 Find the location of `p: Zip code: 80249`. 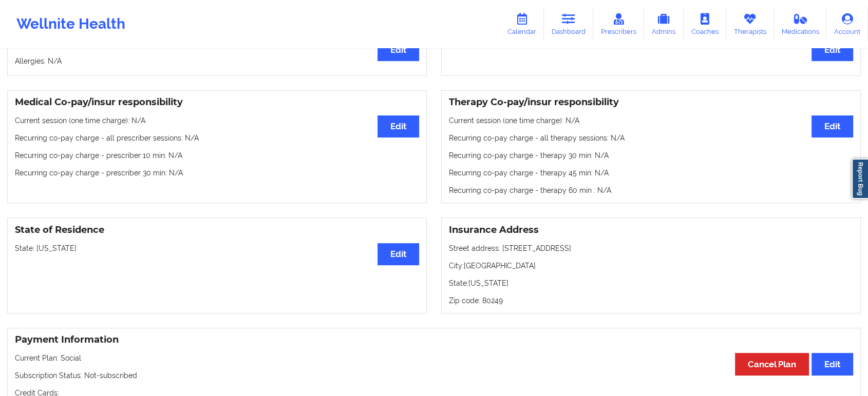

p: Zip code: 80249 is located at coordinates (650, 301).